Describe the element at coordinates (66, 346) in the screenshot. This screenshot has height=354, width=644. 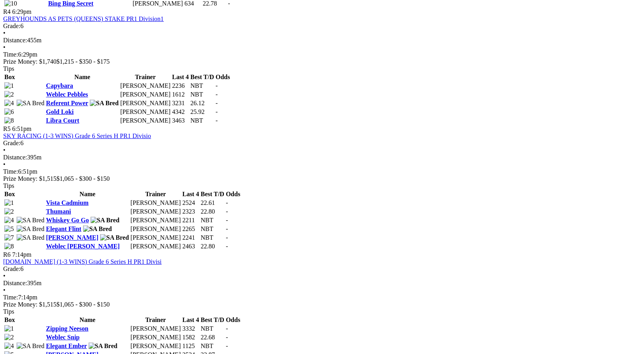
I see `a: Elegant Ember` at that location.